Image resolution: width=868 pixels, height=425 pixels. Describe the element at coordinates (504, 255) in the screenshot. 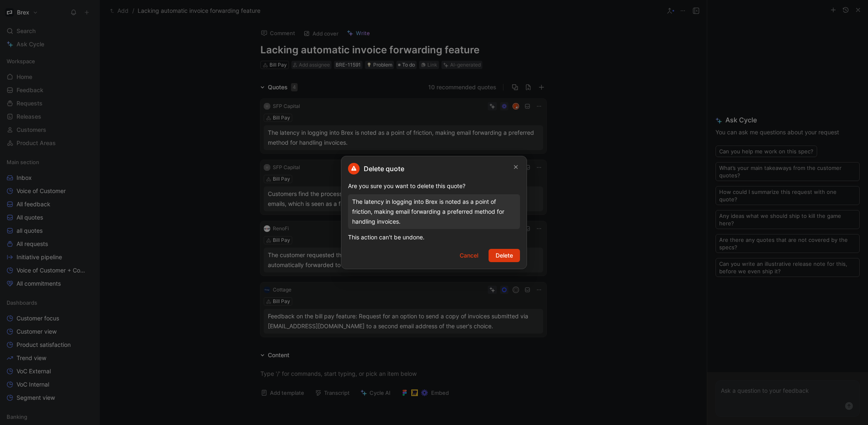

I see `button: Delete` at that location.